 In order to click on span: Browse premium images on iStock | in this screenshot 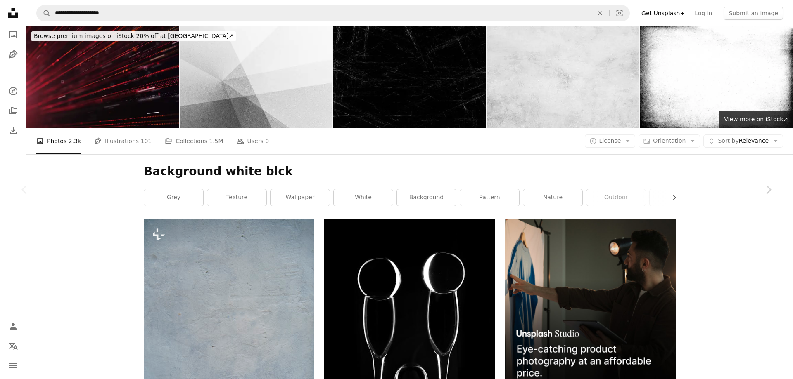, I will do `click(85, 36)`.